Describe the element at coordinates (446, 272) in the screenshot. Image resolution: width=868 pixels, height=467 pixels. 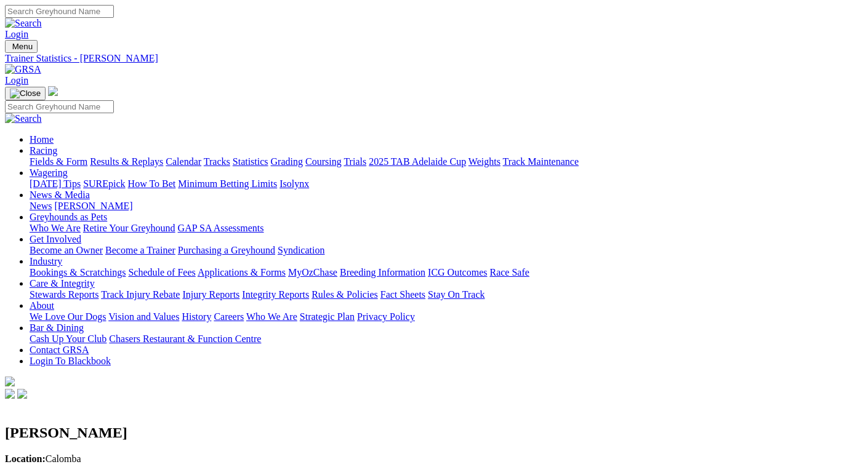
I see `div: Industry` at that location.